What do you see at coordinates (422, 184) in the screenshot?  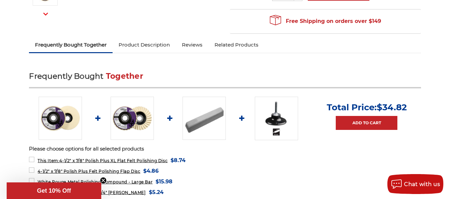 I see `span: Chat with us` at bounding box center [422, 184].